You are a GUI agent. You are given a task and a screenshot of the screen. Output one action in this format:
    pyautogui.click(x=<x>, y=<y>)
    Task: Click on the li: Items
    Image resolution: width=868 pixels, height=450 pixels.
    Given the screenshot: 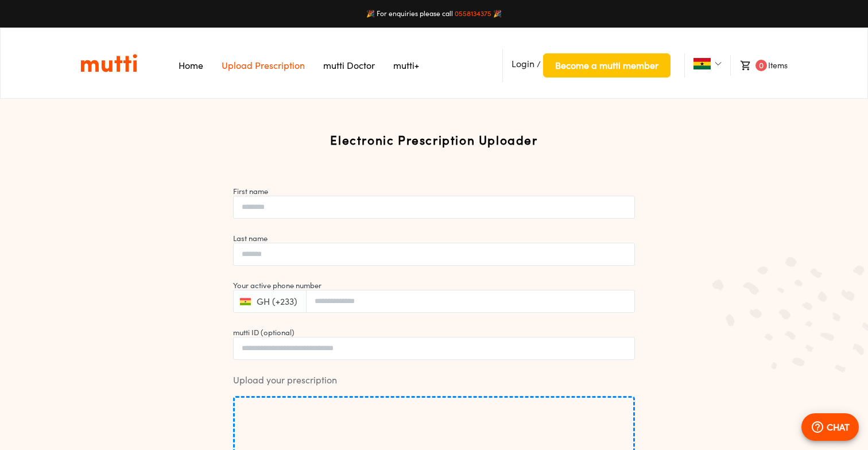 What is the action you would take?
    pyautogui.click(x=759, y=65)
    